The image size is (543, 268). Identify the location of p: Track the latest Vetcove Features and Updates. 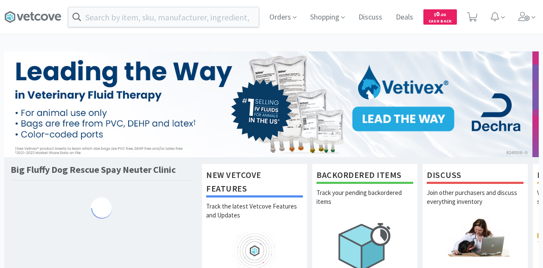
(255, 216).